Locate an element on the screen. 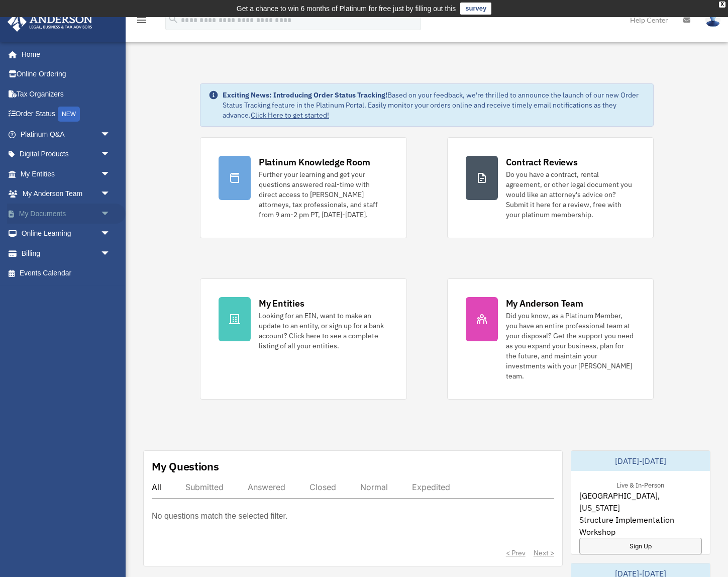  div: All is located at coordinates (156, 487).